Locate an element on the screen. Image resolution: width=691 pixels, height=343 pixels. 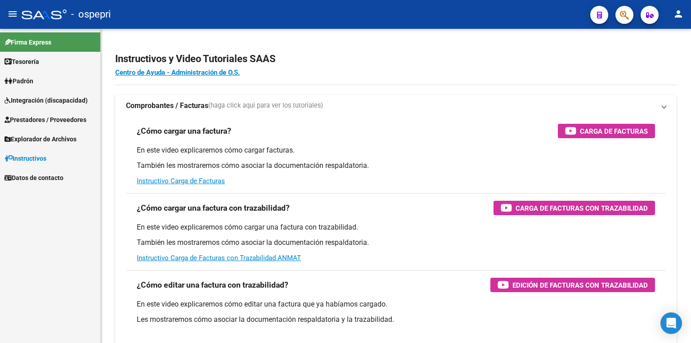
span: - ospepri is located at coordinates (91, 14).